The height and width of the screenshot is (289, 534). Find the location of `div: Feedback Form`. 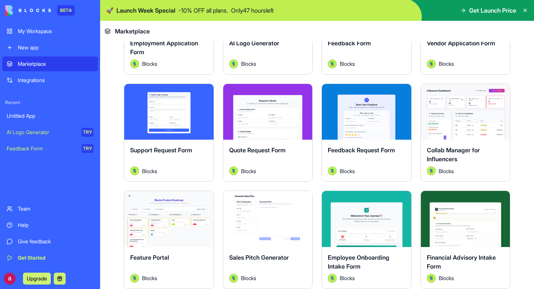

div: Feedback Form is located at coordinates (42, 148).